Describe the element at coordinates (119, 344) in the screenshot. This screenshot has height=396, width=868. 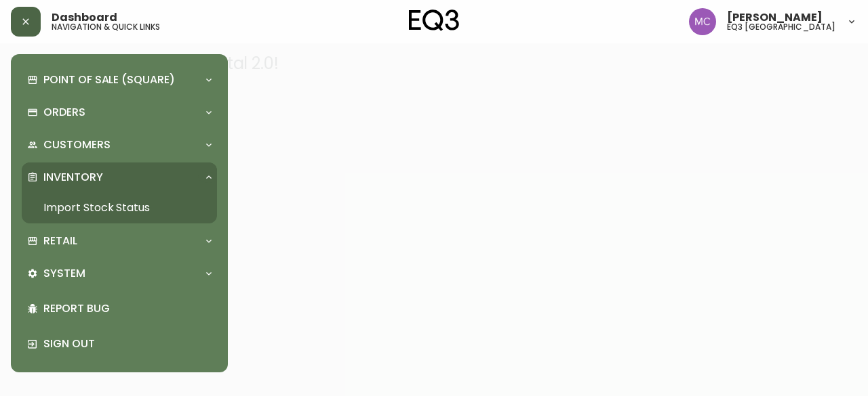
I see `div: Sign Out` at that location.